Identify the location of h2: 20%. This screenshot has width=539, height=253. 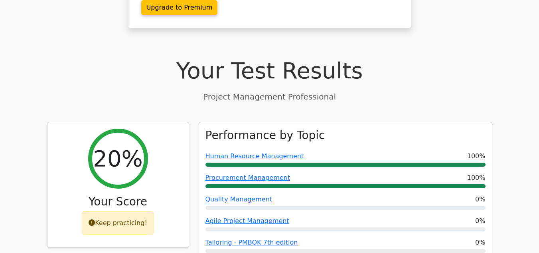
(118, 158).